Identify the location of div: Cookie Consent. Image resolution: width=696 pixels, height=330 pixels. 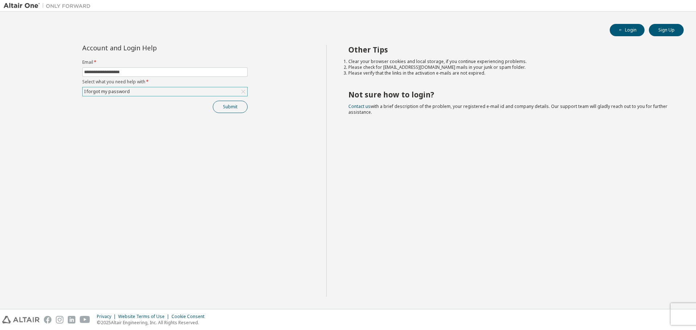
(190, 317).